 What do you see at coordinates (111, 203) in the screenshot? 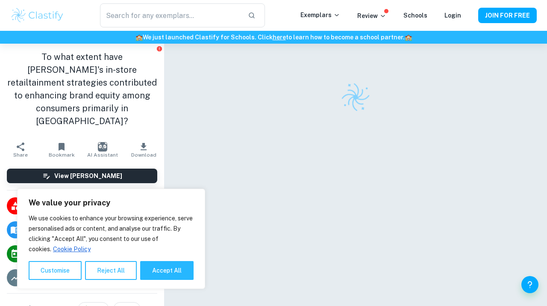
I see `p: We value your privacy` at bounding box center [111, 203].